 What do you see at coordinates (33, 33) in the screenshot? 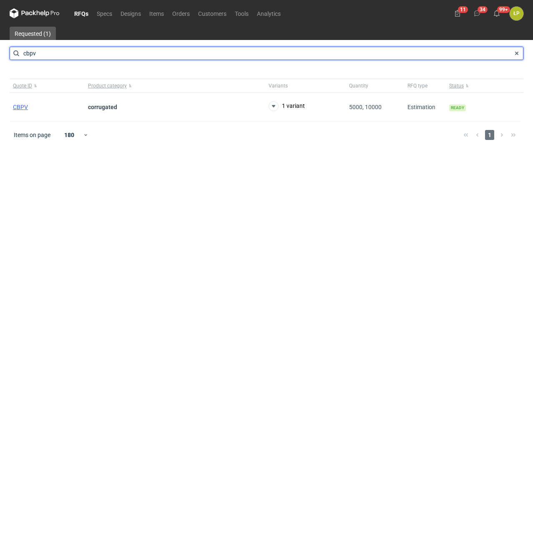
I see `a: Requested (1)` at bounding box center [33, 33].